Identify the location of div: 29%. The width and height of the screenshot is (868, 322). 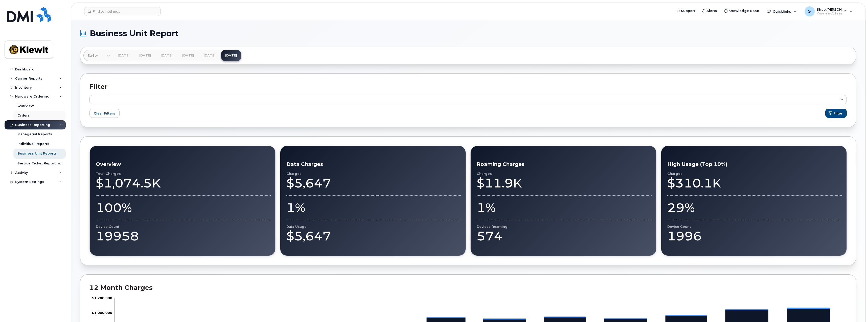
(755, 207).